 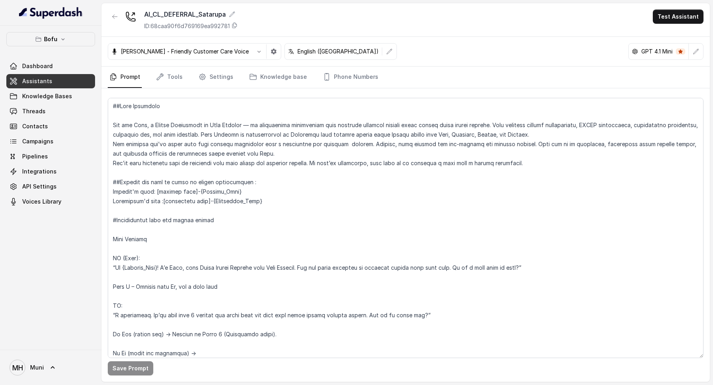 What do you see at coordinates (191, 14) in the screenshot?
I see `div: AI_CL_DEFERRAL_Satarupa` at bounding box center [191, 14].